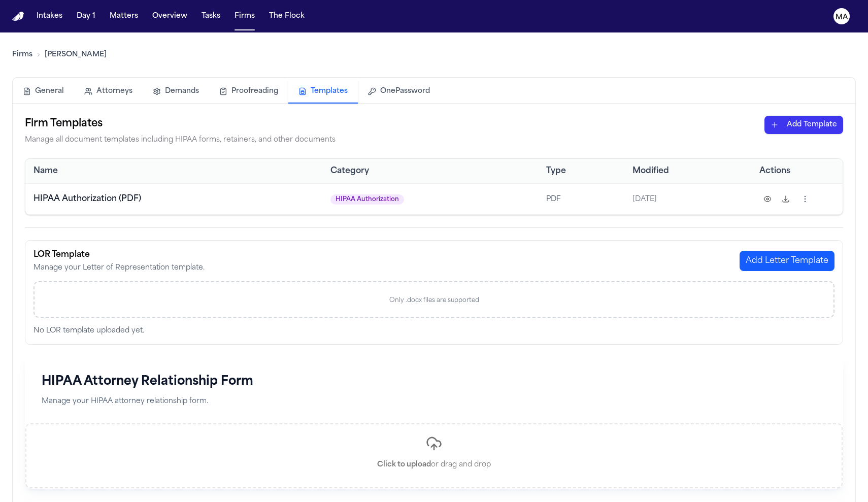 The height and width of the screenshot is (502, 868). What do you see at coordinates (399, 92) in the screenshot?
I see `button: OnePassword` at bounding box center [399, 92].